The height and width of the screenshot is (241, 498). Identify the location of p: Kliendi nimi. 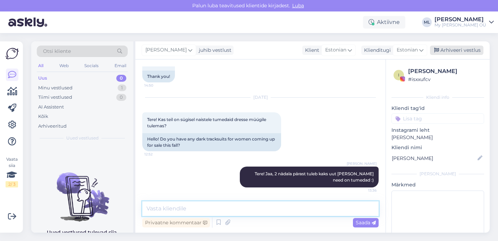
(438, 147).